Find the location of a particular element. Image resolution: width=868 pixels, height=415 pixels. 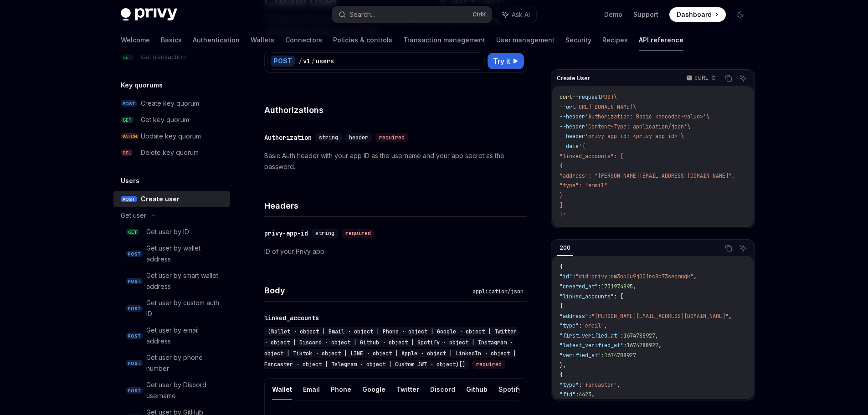

span: --header is located at coordinates (572, 116).